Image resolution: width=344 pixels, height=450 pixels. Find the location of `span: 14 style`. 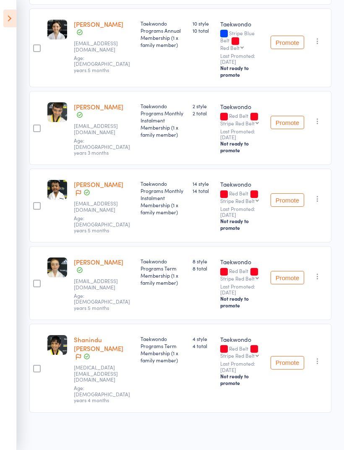

span: 14 style is located at coordinates (203, 183).